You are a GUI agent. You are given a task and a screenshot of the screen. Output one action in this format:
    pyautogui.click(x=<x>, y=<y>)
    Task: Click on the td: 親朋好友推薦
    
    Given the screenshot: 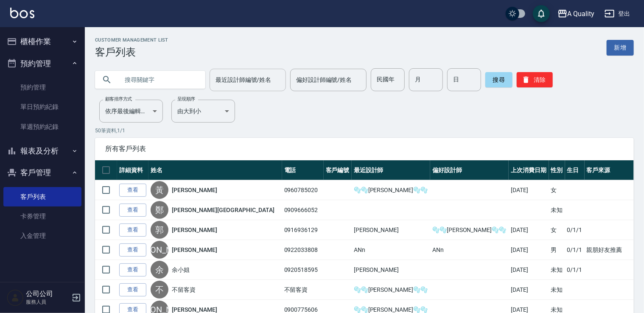 What is the action you would take?
    pyautogui.click(x=609, y=250)
    